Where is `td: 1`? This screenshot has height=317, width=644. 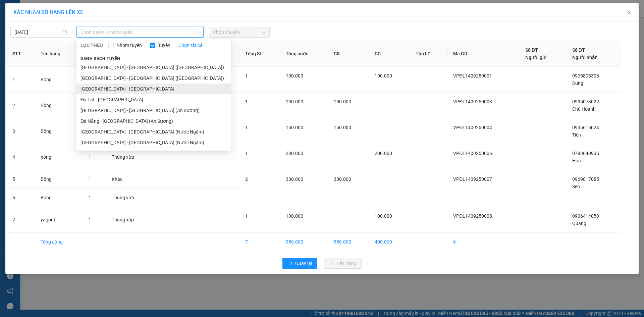
td: 1 is located at coordinates (21, 80).